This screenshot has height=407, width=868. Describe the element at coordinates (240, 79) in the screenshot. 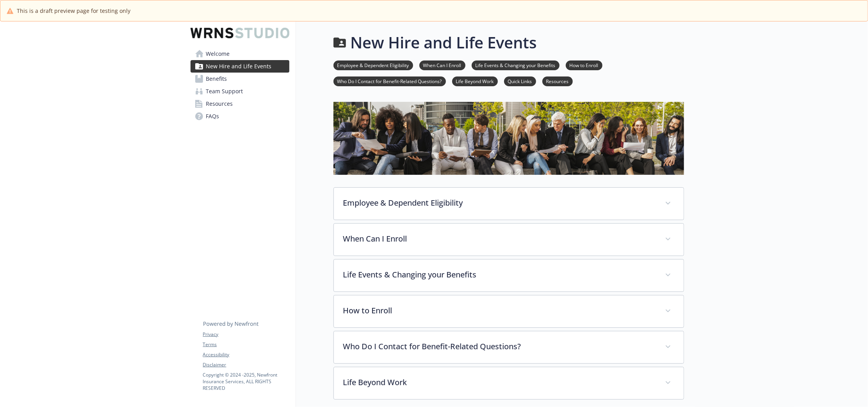

I see `a: Benefits` at that location.